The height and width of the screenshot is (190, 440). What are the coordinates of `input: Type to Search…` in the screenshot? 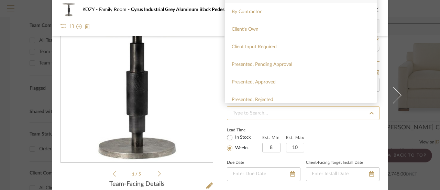 It's located at (304, 113).